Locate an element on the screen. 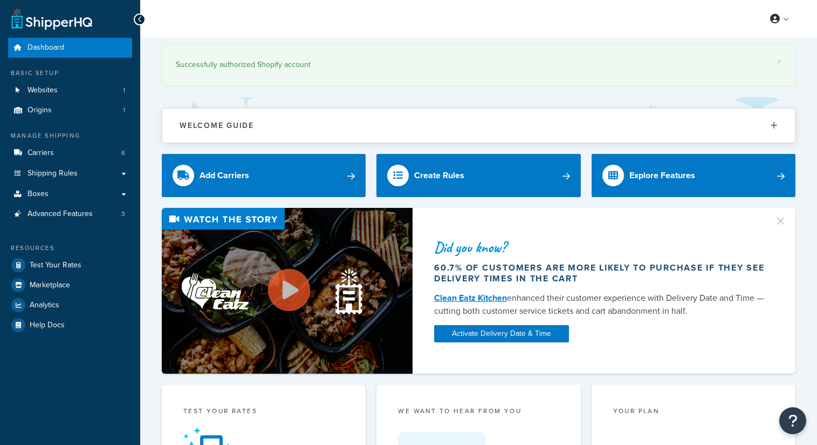 The height and width of the screenshot is (445, 817). button: Open Resource Center is located at coordinates (793, 420).